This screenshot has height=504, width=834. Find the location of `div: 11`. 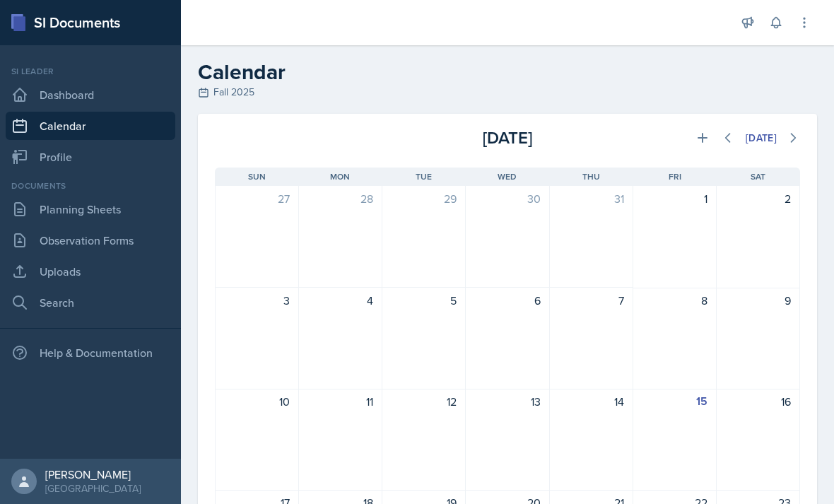

div: 11 is located at coordinates (340, 402).